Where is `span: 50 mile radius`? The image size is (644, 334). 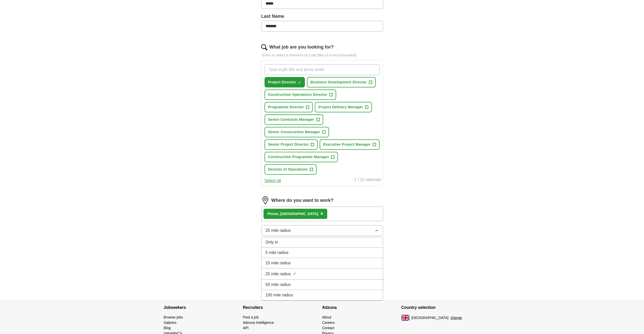
span: 50 mile radius is located at coordinates (278, 285).